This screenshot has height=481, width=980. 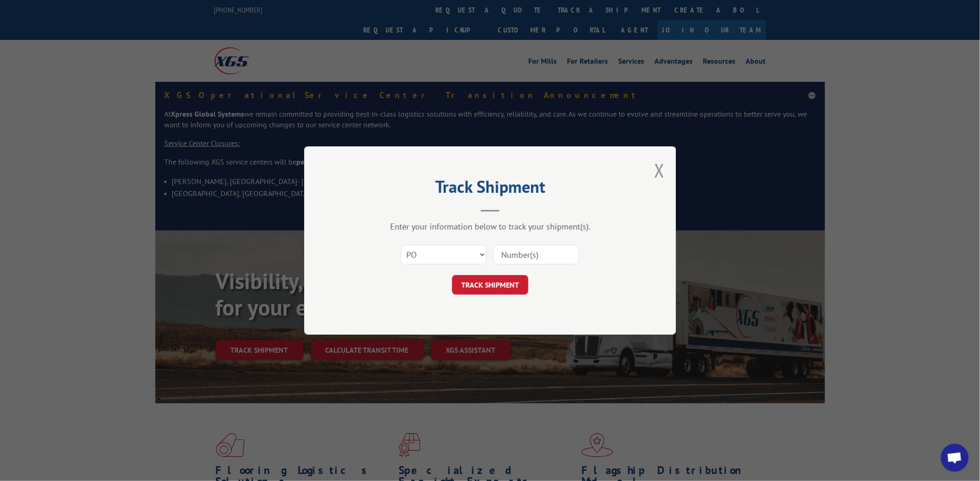 What do you see at coordinates (490, 284) in the screenshot?
I see `button: TRACK SHIPMENT` at bounding box center [490, 284].